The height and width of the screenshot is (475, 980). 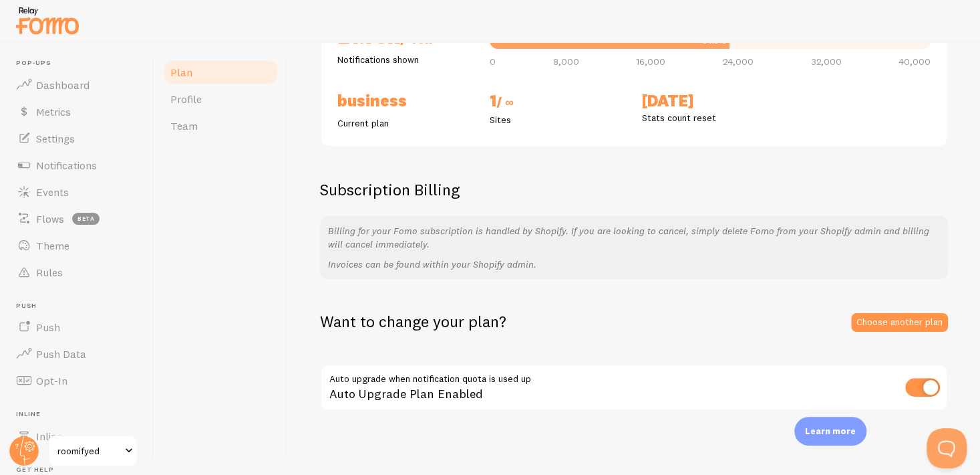 I want to click on h2: 1, so click(x=558, y=102).